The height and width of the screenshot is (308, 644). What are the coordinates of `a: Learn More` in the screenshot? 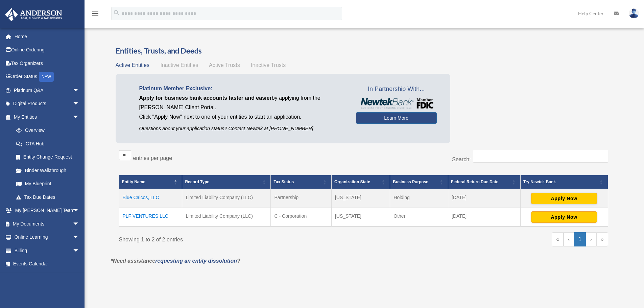 It's located at (396, 118).